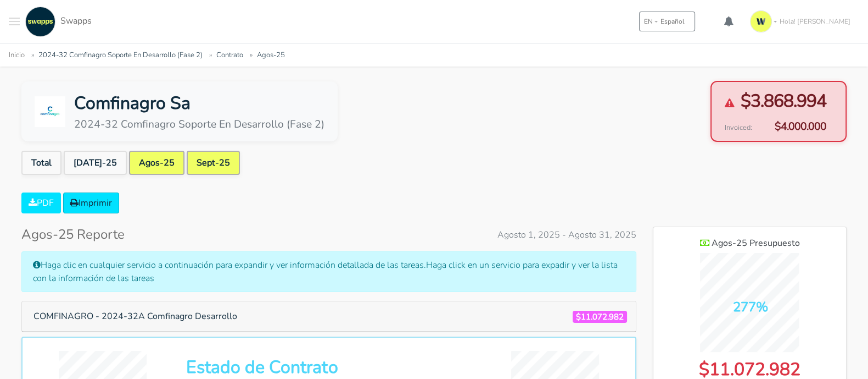 The image size is (868, 379). I want to click on h2: Estado de Contrato, so click(329, 367).